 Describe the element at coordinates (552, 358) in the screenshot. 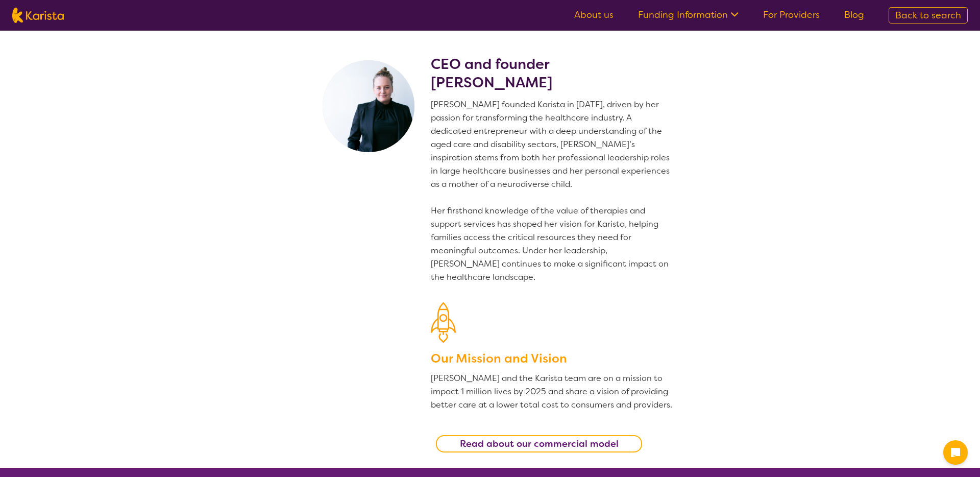

I see `h3: Our Mission and Vision` at that location.